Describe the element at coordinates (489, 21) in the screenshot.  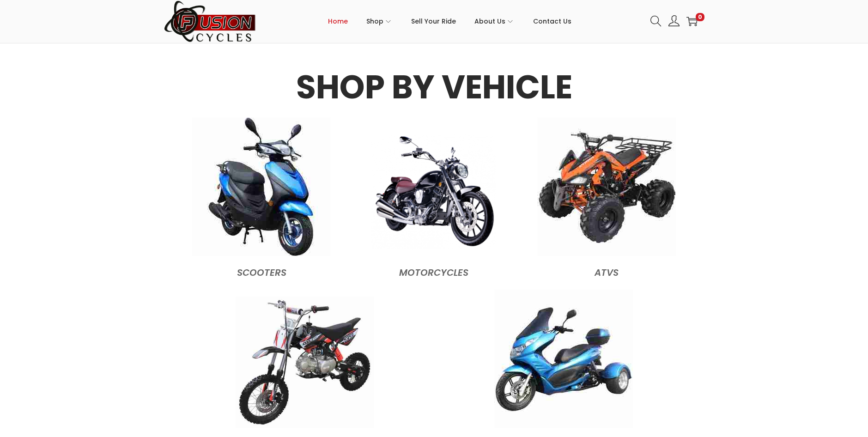
I see `span: About Us` at that location.